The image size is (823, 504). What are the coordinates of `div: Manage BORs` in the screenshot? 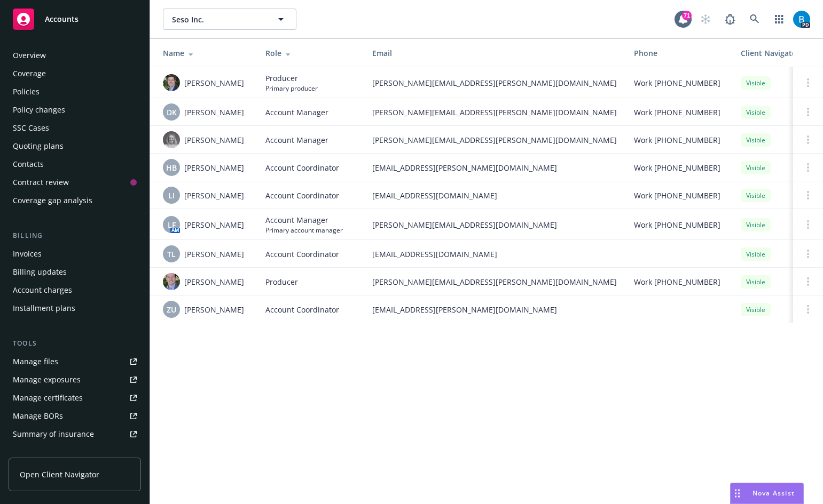 It's located at (38, 416).